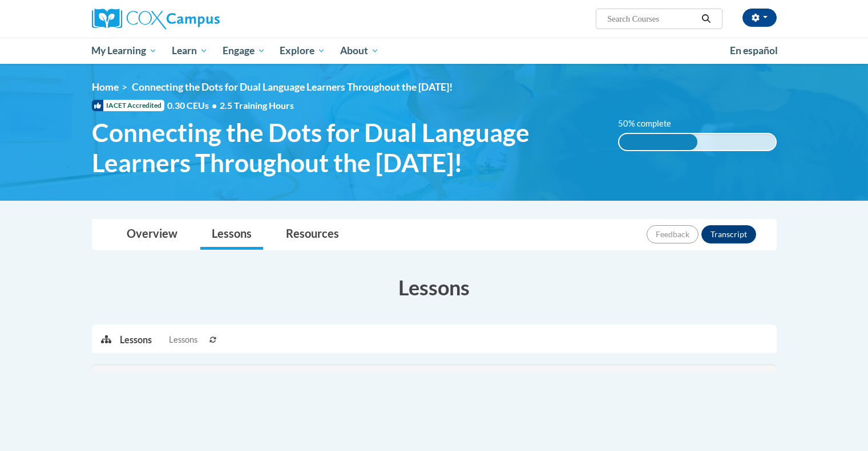  Describe the element at coordinates (651, 124) in the screenshot. I see `label: 50% complete` at that location.